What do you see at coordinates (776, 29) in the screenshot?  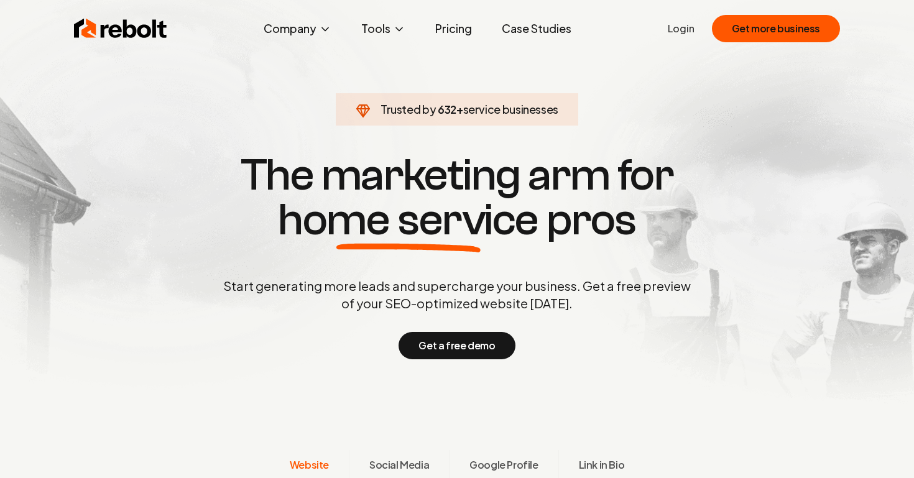 I see `button: Get more business` at bounding box center [776, 29].